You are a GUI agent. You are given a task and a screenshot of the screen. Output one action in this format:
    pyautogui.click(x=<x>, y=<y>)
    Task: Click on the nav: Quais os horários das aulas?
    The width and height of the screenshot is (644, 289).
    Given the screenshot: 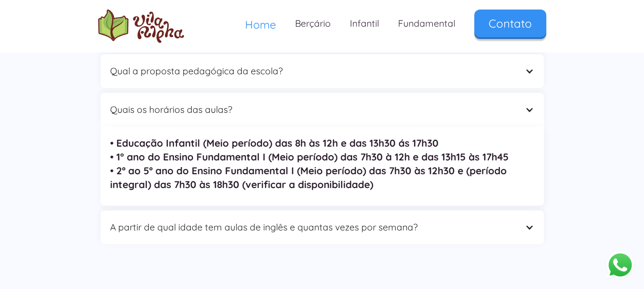 What is the action you would take?
    pyautogui.click(x=322, y=166)
    